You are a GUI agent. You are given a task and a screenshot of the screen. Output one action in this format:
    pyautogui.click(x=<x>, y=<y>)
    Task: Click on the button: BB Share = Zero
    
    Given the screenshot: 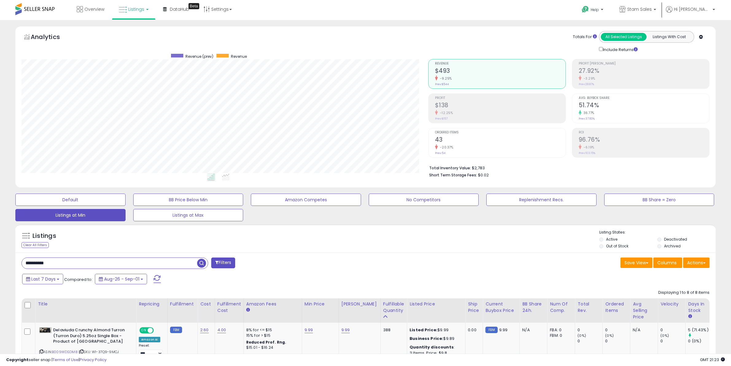 What is the action you would take?
    pyautogui.click(x=659, y=200)
    